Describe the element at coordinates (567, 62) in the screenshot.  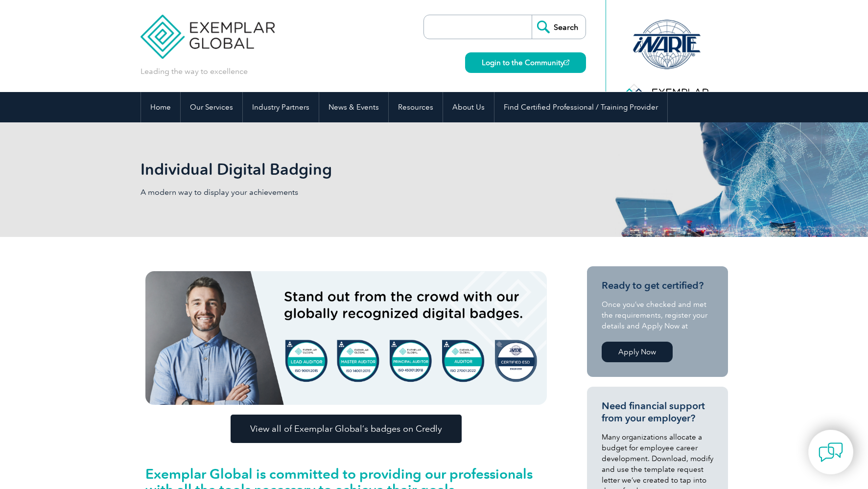
I see `img: open_square.png` at that location.